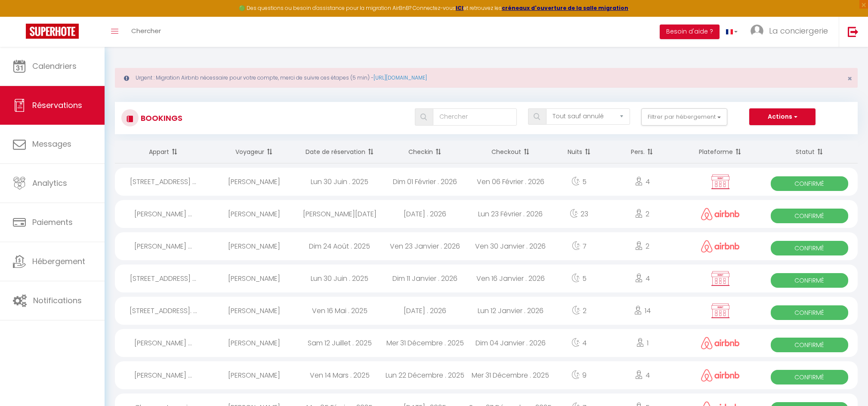 The height and width of the screenshot is (406, 868). What do you see at coordinates (52, 222) in the screenshot?
I see `span: Paiements` at bounding box center [52, 222].